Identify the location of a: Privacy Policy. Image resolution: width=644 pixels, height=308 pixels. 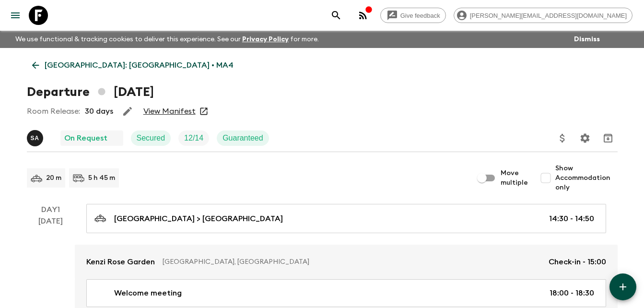
(265, 39).